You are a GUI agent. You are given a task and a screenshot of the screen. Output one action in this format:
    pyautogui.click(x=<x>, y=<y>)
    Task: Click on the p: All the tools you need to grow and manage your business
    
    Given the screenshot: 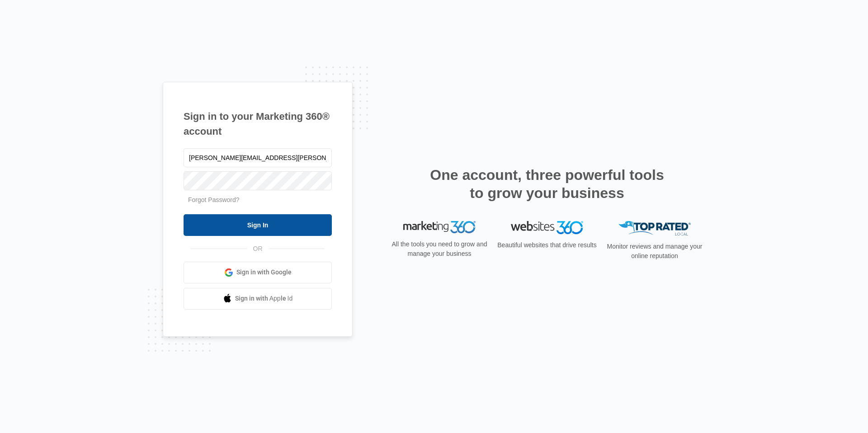 What is the action you would take?
    pyautogui.click(x=439, y=249)
    